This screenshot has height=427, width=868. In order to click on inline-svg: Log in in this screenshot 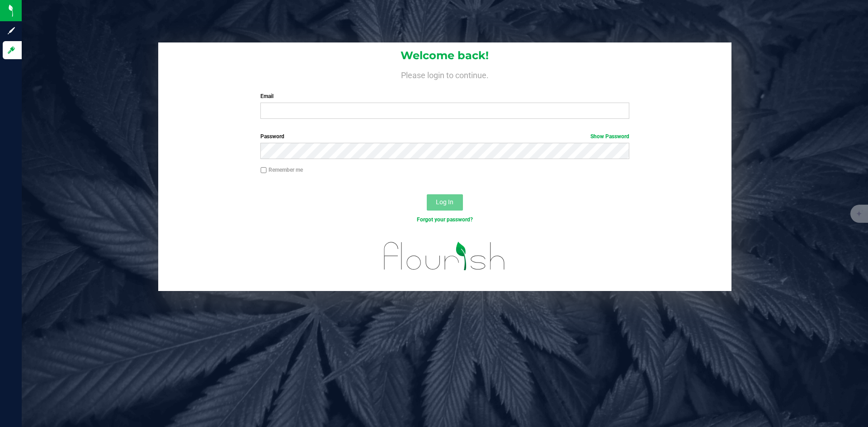, I will do `click(11, 50)`.